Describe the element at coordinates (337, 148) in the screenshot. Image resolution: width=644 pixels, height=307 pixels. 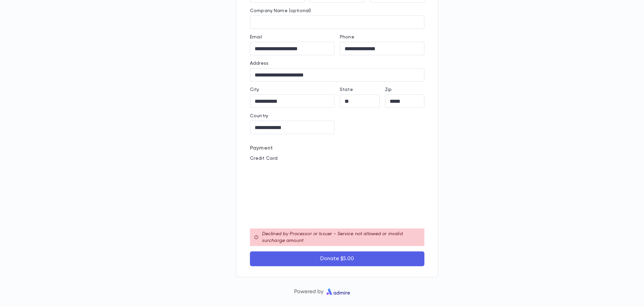
I see `p: Payment` at that location.